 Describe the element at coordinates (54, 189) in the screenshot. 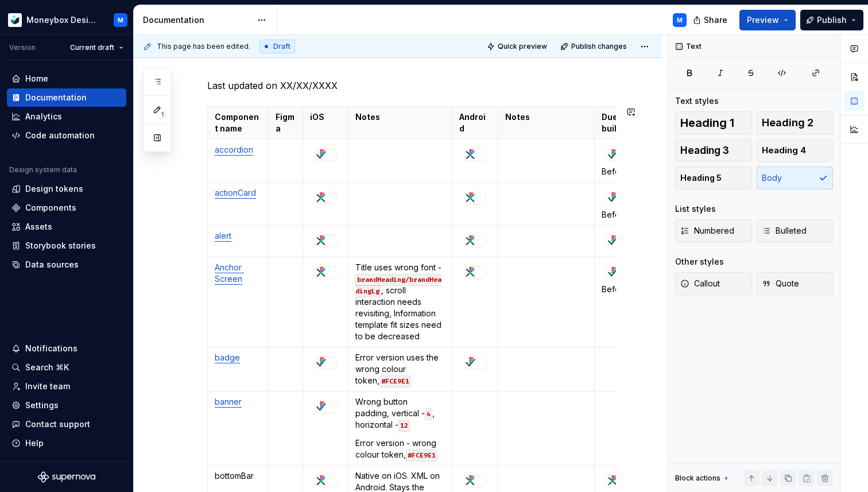

I see `div: Design tokens` at that location.